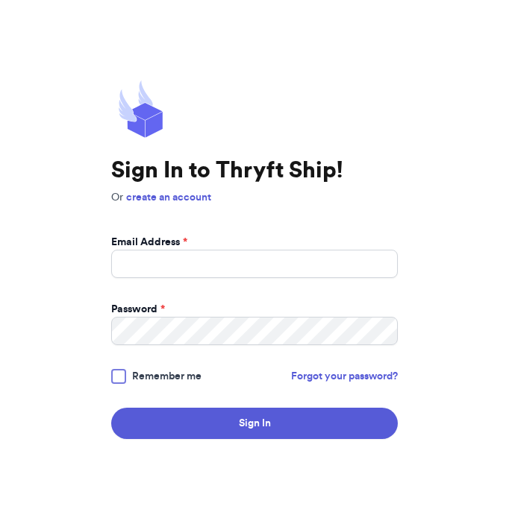 The width and height of the screenshot is (509, 518). Describe the element at coordinates (254, 424) in the screenshot. I see `button: Sign In` at that location.